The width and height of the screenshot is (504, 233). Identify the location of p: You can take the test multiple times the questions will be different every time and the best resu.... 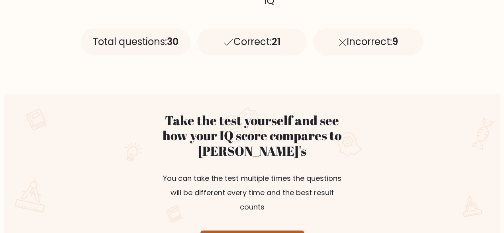
(252, 193).